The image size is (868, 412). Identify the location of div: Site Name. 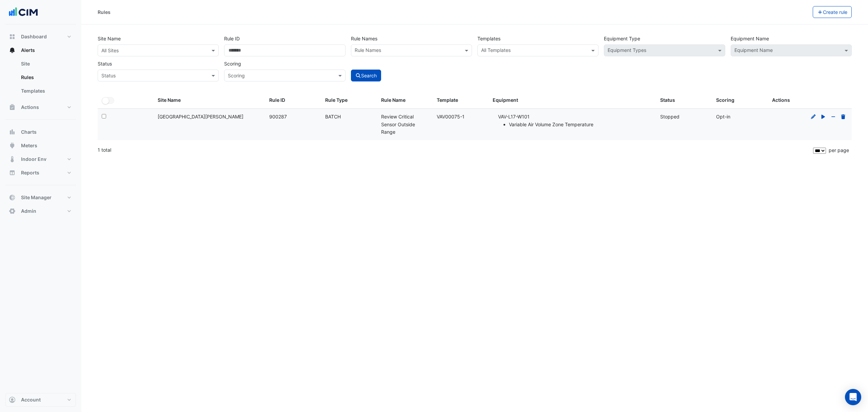
(209, 100).